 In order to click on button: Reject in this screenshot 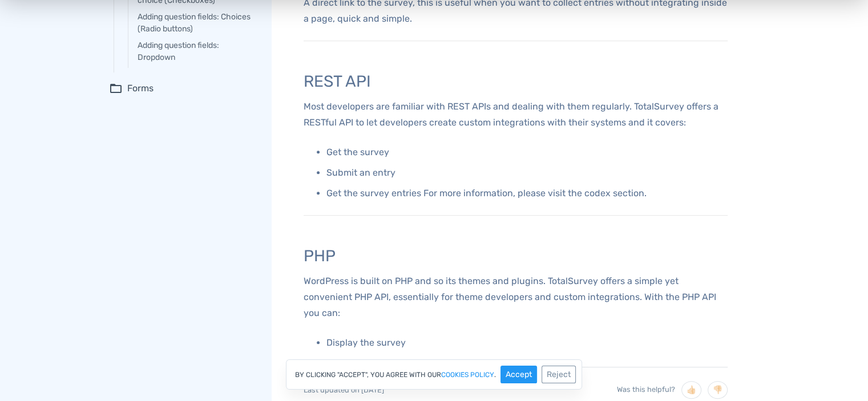, I will do `click(559, 374)`.